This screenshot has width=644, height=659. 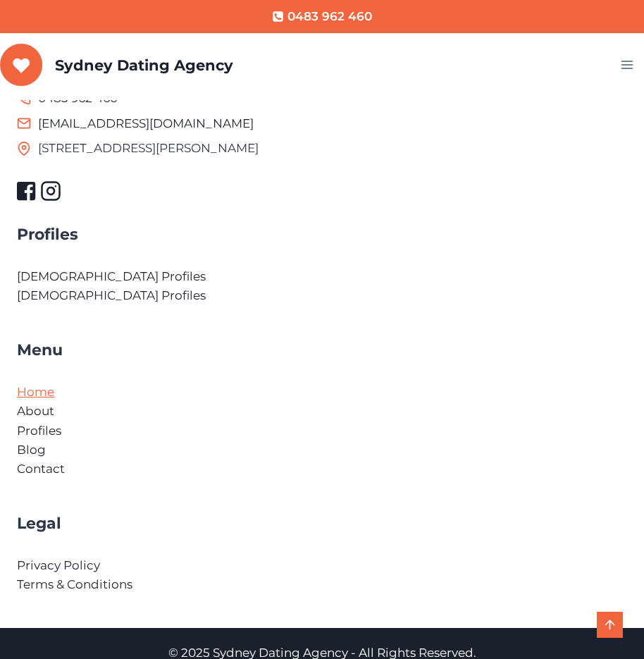 What do you see at coordinates (322, 523) in the screenshot?
I see `h4: Legal` at bounding box center [322, 523].